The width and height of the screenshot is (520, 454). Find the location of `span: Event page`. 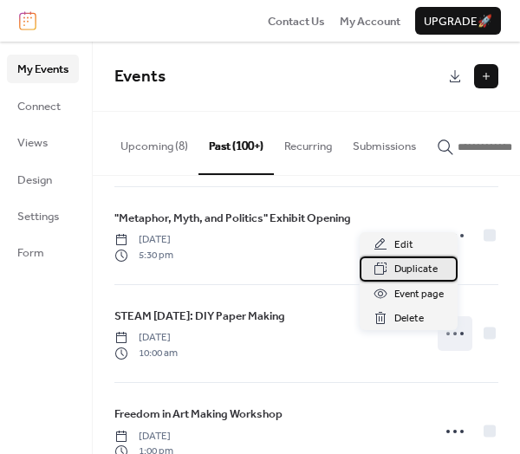

span: Event page is located at coordinates (419, 295).